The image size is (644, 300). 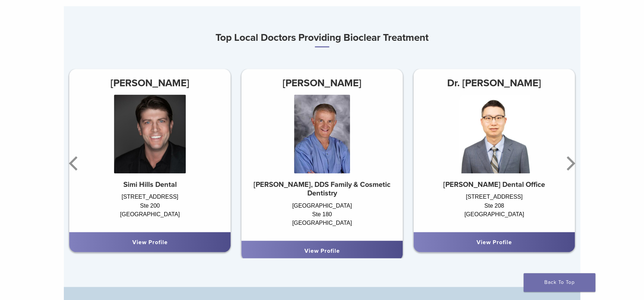 I want to click on img: Dr. Henry Chung, so click(x=494, y=134).